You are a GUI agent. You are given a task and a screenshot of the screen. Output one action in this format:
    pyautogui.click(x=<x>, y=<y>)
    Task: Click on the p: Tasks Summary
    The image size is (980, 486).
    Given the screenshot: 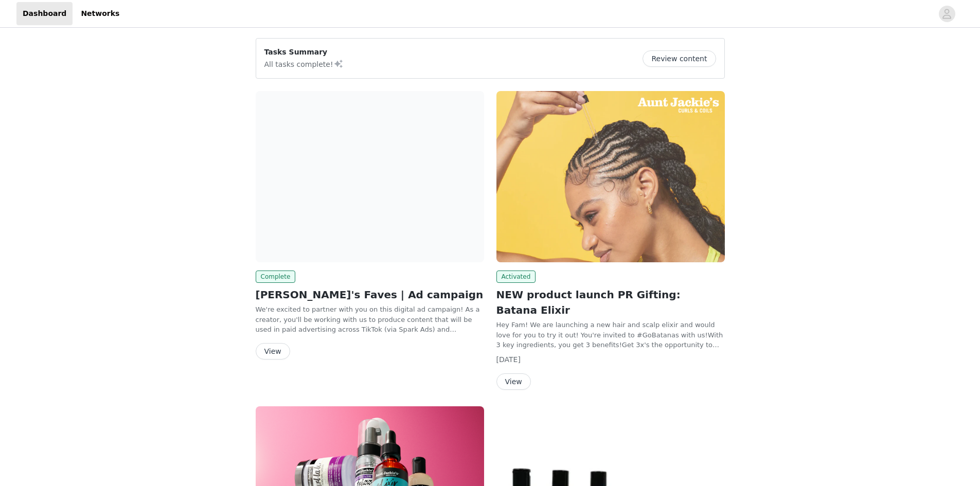 What is the action you would take?
    pyautogui.click(x=304, y=52)
    